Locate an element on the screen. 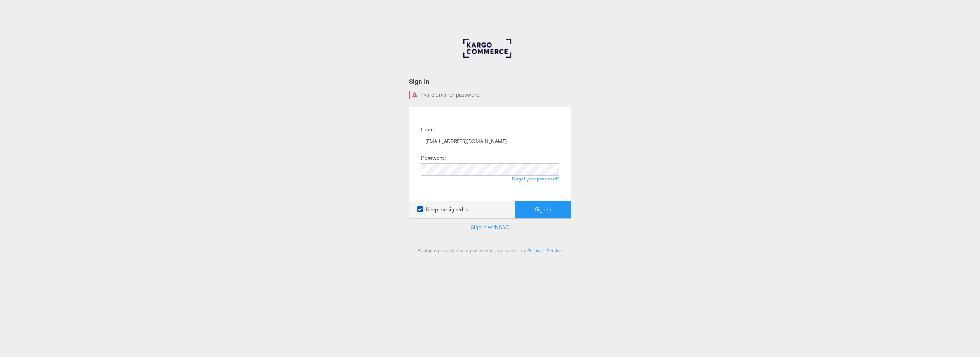 This screenshot has width=980, height=357. a: Sign in with SSO is located at coordinates (490, 227).